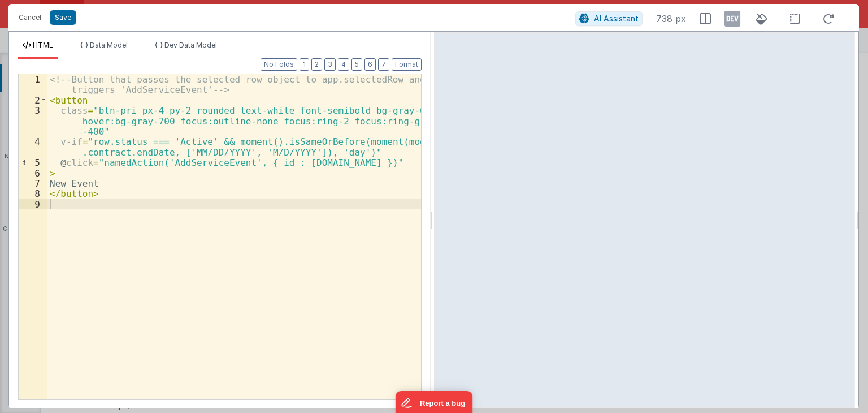  Describe the element at coordinates (317, 64) in the screenshot. I see `button: 2` at that location.